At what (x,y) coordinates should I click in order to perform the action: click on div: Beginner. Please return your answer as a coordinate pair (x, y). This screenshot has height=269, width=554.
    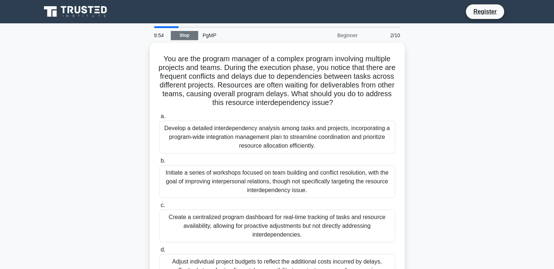
    Looking at the image, I should click on (330, 35).